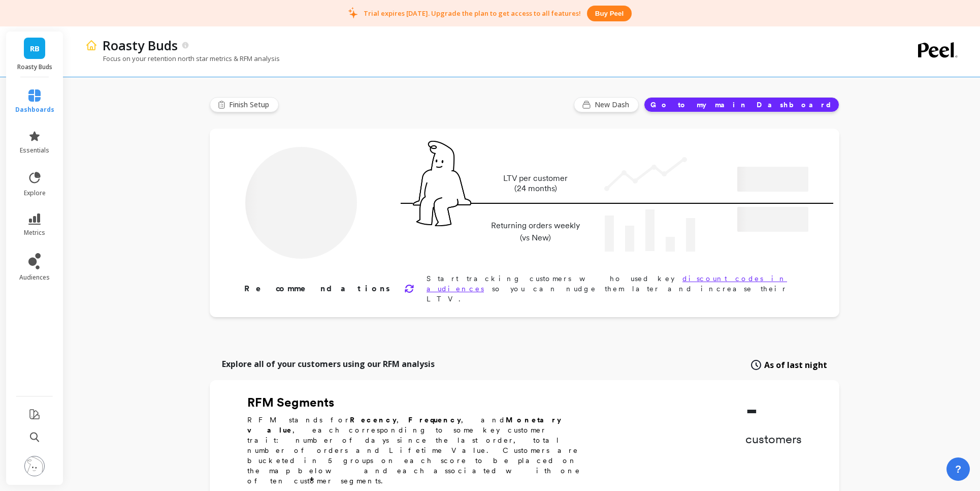  Describe the element at coordinates (35, 233) in the screenshot. I see `span: metrics` at that location.